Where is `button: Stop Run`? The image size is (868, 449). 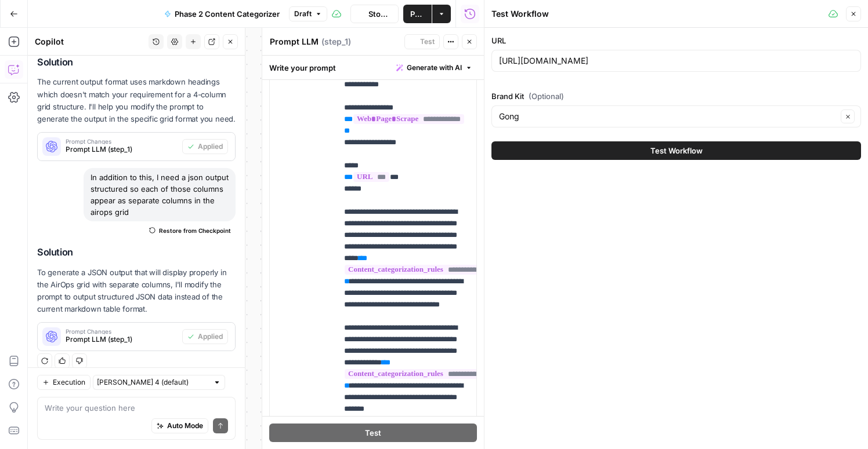 button: Stop Run is located at coordinates (374, 14).